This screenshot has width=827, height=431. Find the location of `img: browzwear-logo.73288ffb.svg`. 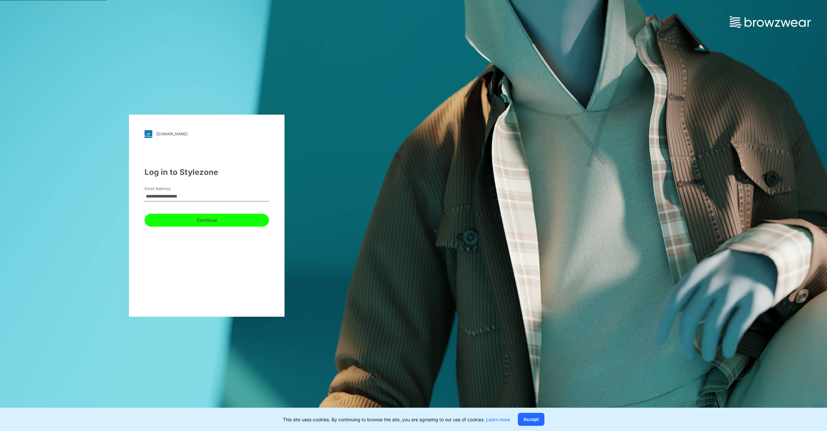

img: browzwear-logo.73288ffb.svg is located at coordinates (771, 22).